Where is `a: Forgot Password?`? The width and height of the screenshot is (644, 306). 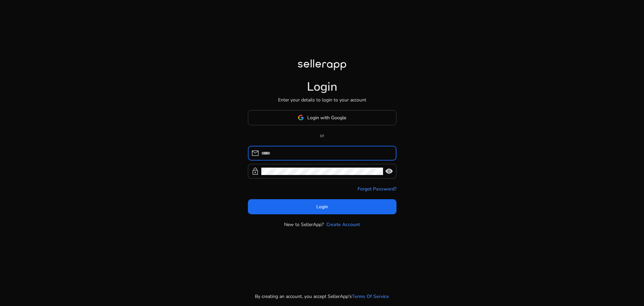
a: Forgot Password? is located at coordinates (377, 189).